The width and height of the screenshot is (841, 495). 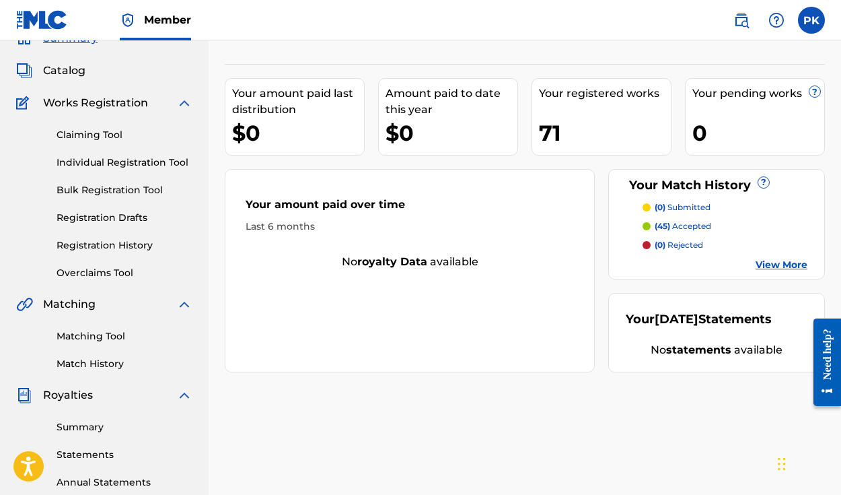 What do you see at coordinates (125, 190) in the screenshot?
I see `a: Bulk Registration Tool` at bounding box center [125, 190].